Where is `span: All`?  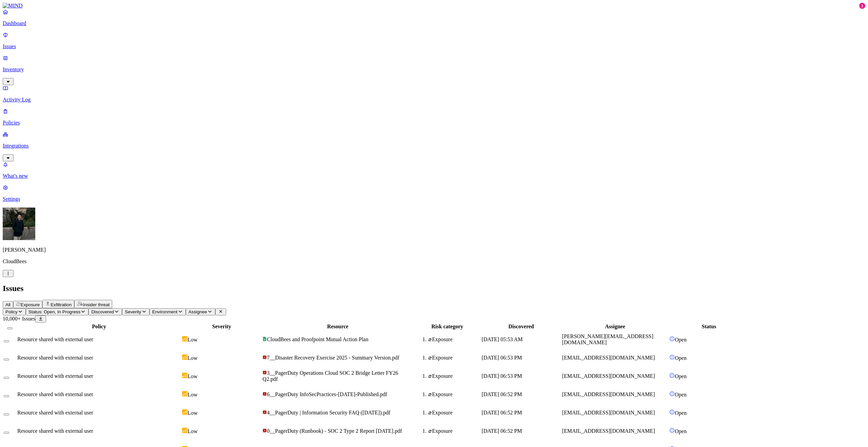 span: All is located at coordinates (8, 305).